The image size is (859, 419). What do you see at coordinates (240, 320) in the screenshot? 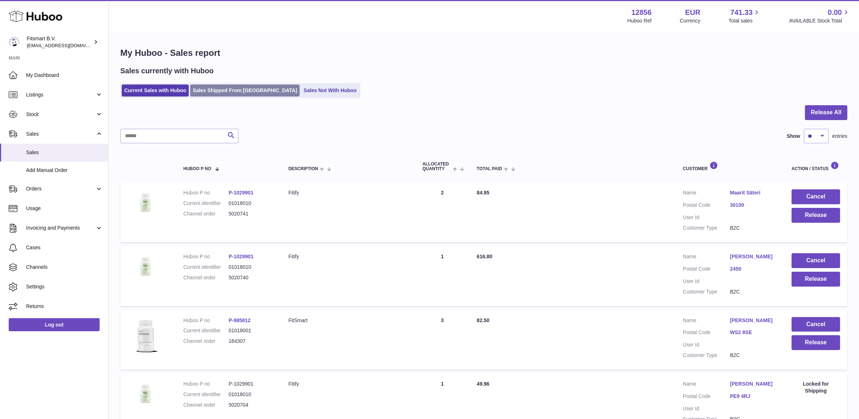
I see `a: P-985812` at bounding box center [240, 320].